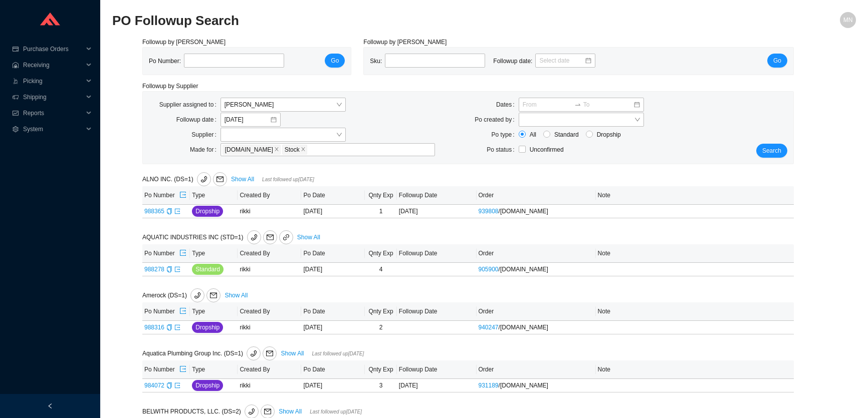  What do you see at coordinates (210, 354) in the screenshot?
I see `span: Aquatica Plumbing Group Inc. (DS=1)` at bounding box center [210, 354].